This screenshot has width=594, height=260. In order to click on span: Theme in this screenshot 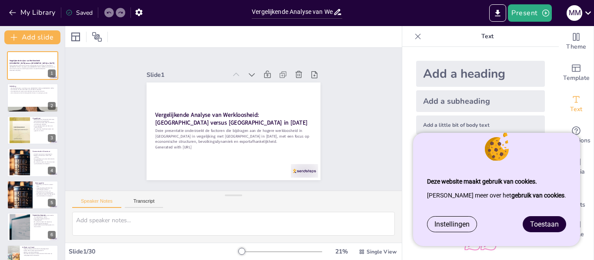, I will do `click(576, 47)`.